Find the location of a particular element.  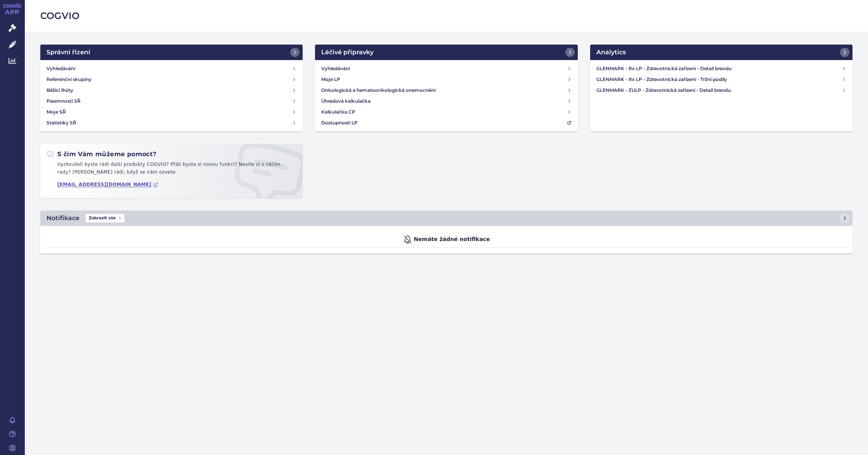

a: Dostupnosti LP is located at coordinates (446, 123).